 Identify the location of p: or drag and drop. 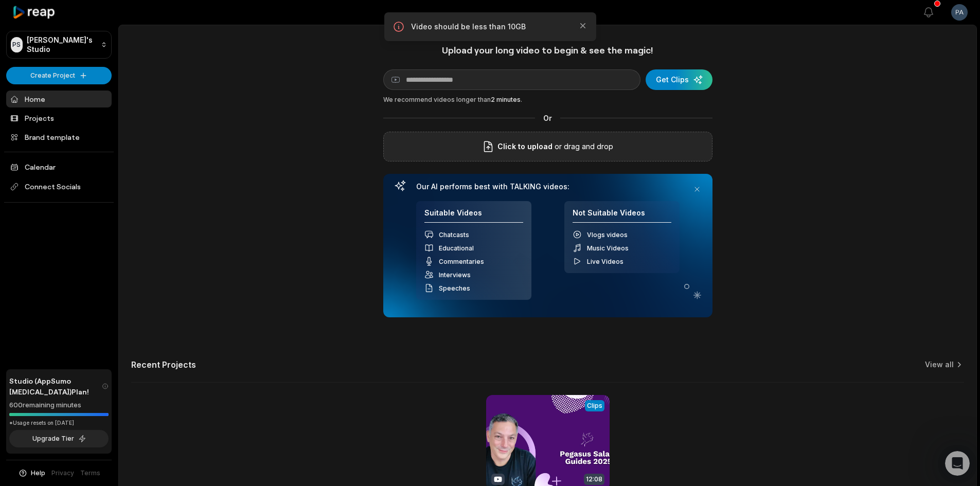
(583, 146).